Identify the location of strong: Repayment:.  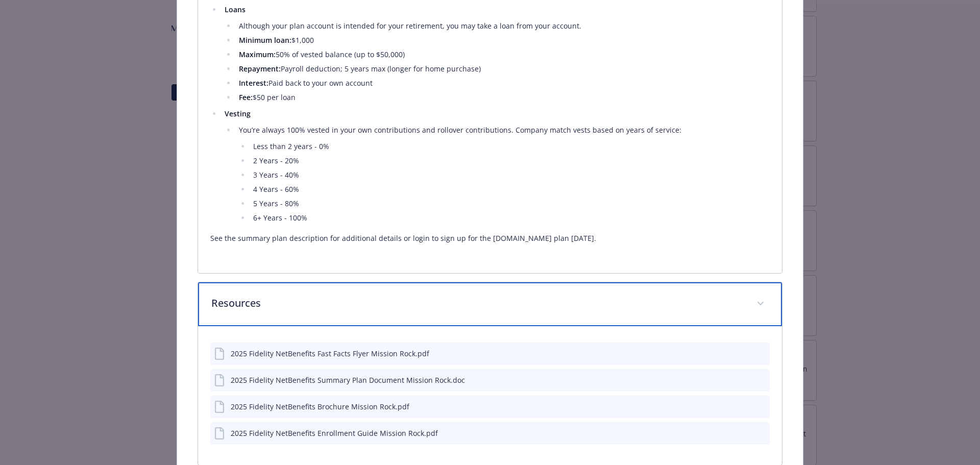
(260, 68).